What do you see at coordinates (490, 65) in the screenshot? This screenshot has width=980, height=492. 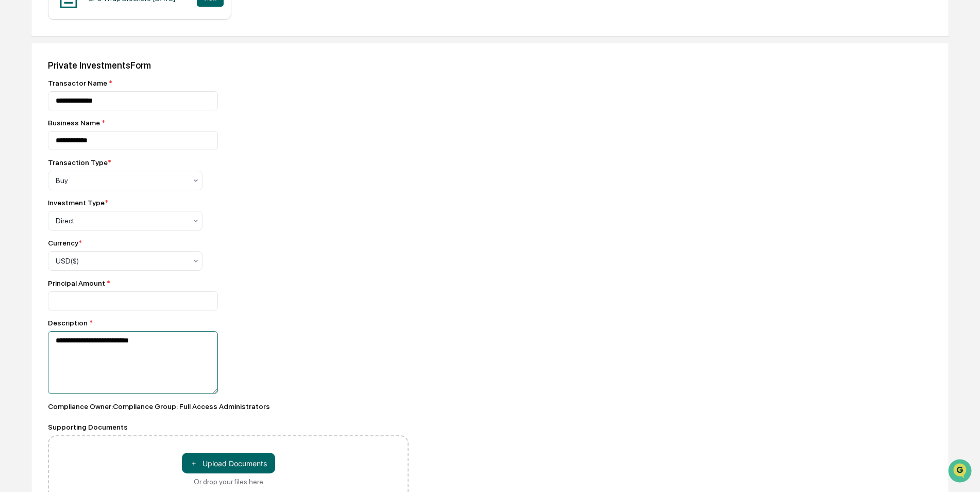 I see `div: Private Investments Form` at bounding box center [490, 65].